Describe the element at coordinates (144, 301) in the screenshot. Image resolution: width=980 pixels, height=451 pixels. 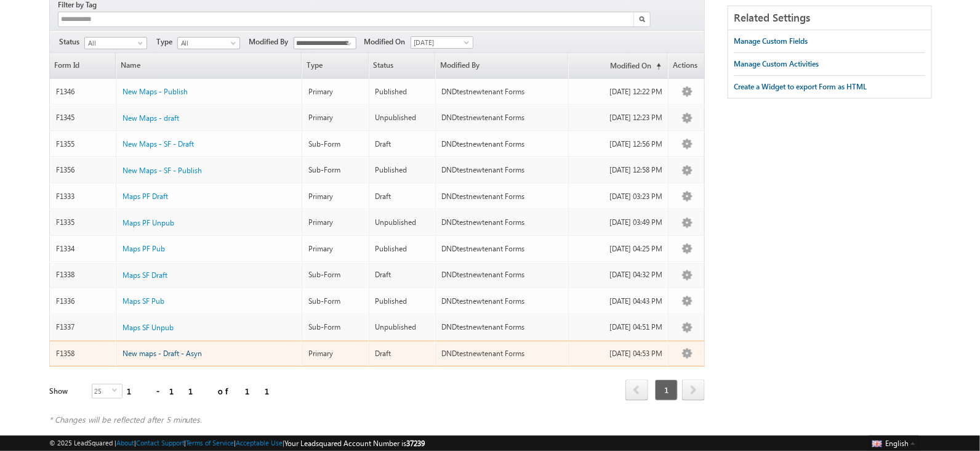
I see `span: Maps SF Pub` at that location.